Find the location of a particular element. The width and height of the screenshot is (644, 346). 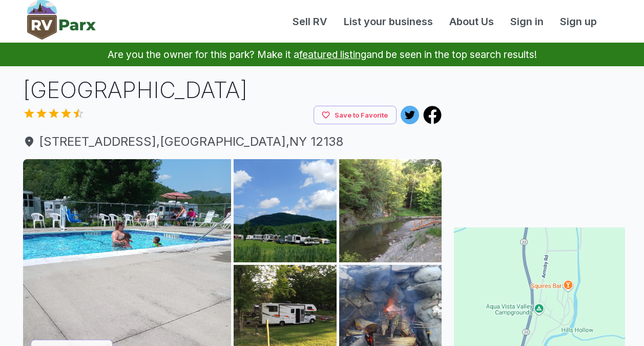

a: Sign up is located at coordinates (578, 21).